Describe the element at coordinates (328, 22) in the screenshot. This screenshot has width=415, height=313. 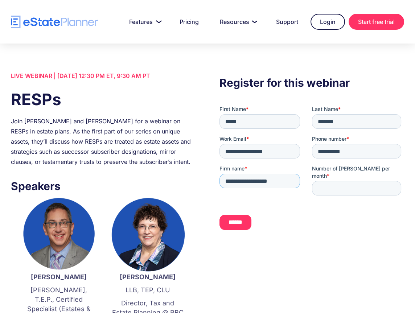
I see `a: Login` at that location.